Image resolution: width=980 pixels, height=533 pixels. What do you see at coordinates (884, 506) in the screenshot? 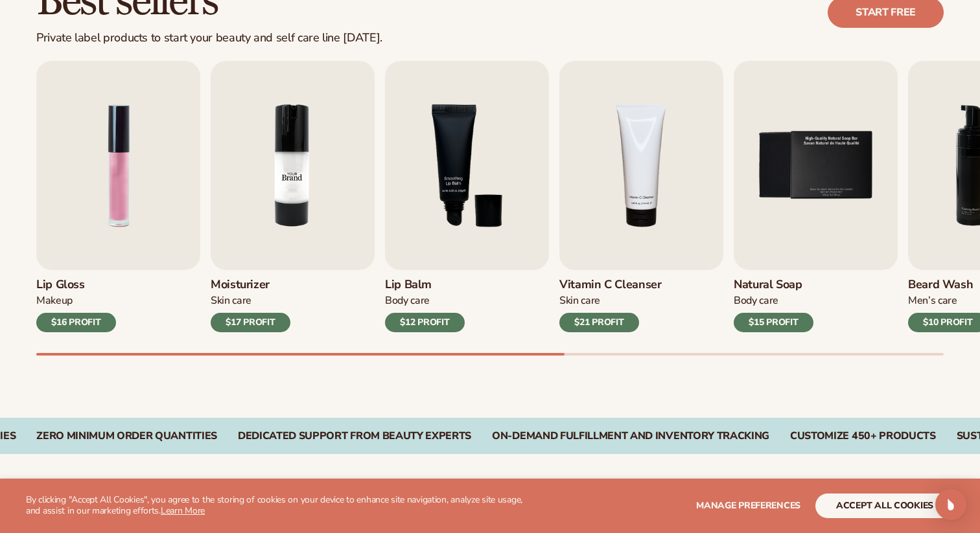
I see `button: accept all cookies` at bounding box center [884, 506].